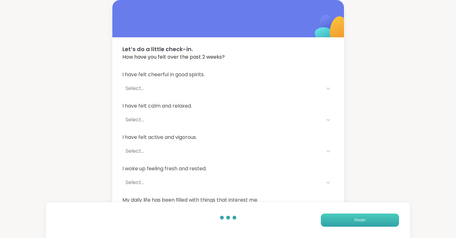  I want to click on button: Finish, so click(360, 220).